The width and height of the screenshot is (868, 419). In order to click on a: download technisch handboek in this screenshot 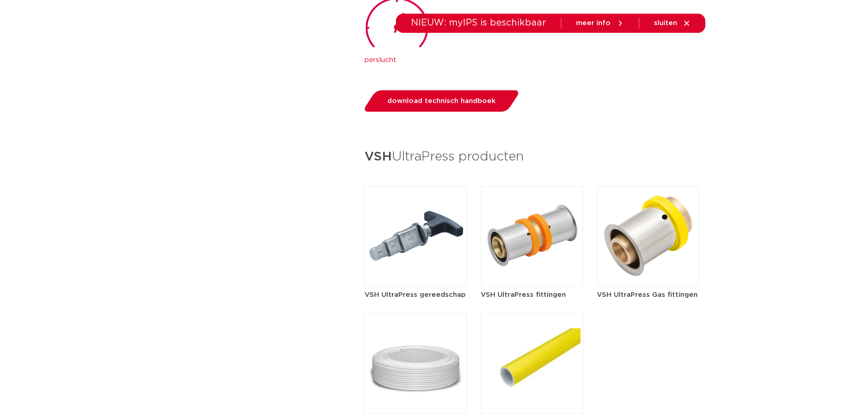, I will do `click(442, 101)`.